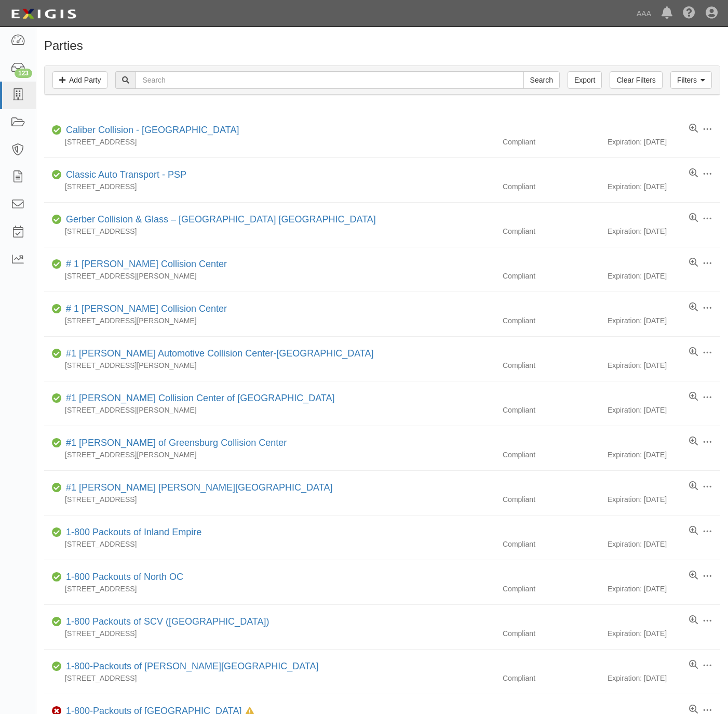 The image size is (728, 714). Describe the element at coordinates (199, 398) in the screenshot. I see `div: #1 Cochran Collision Center of Greensburg` at that location.